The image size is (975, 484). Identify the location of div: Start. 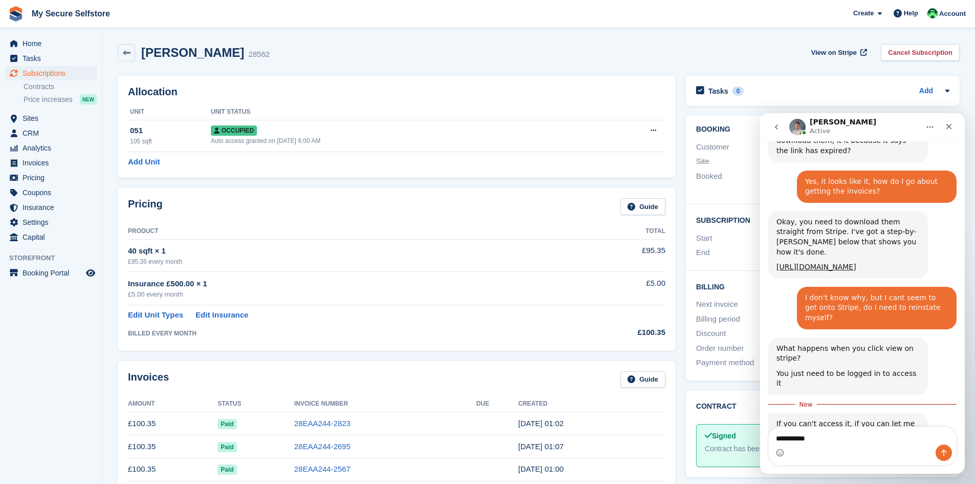
(759, 238).